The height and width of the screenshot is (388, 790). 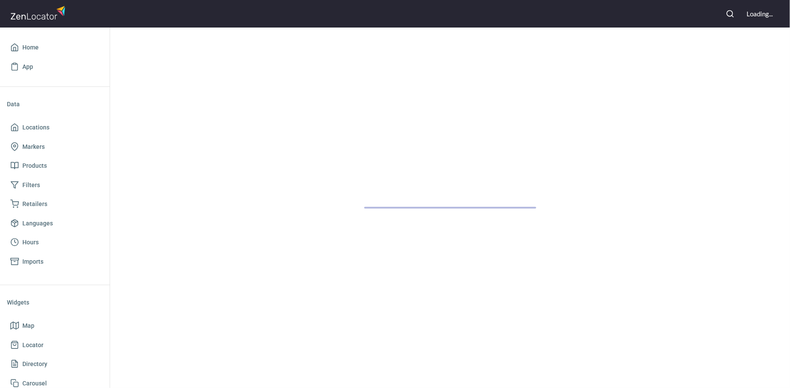 I want to click on span: Imports, so click(x=33, y=262).